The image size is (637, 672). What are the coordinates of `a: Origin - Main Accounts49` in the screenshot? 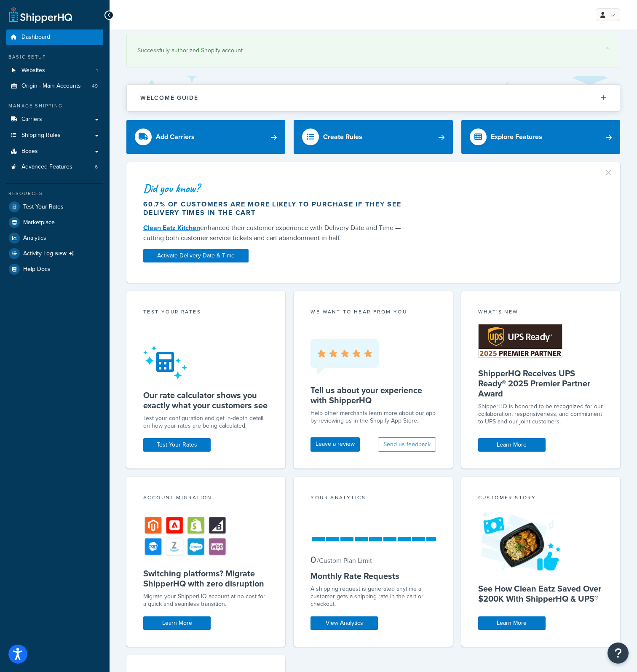 It's located at (55, 86).